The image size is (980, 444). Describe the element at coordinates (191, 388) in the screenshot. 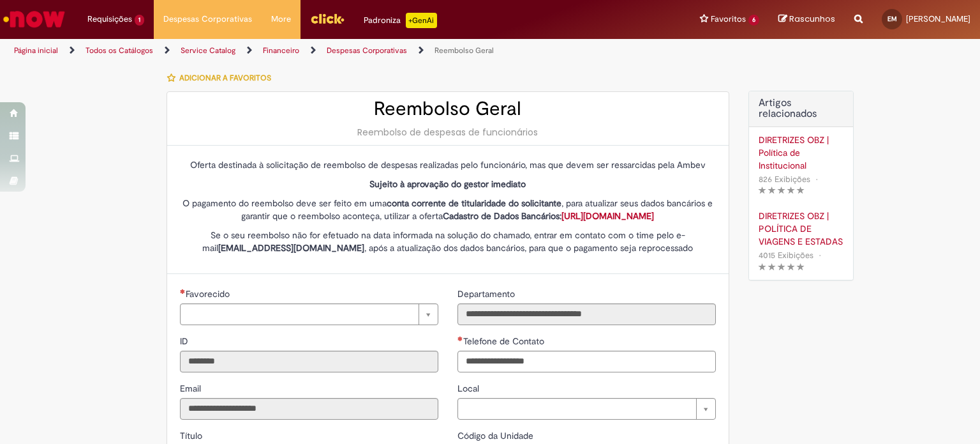

I see `label: Somente leitura - Email` at that location.